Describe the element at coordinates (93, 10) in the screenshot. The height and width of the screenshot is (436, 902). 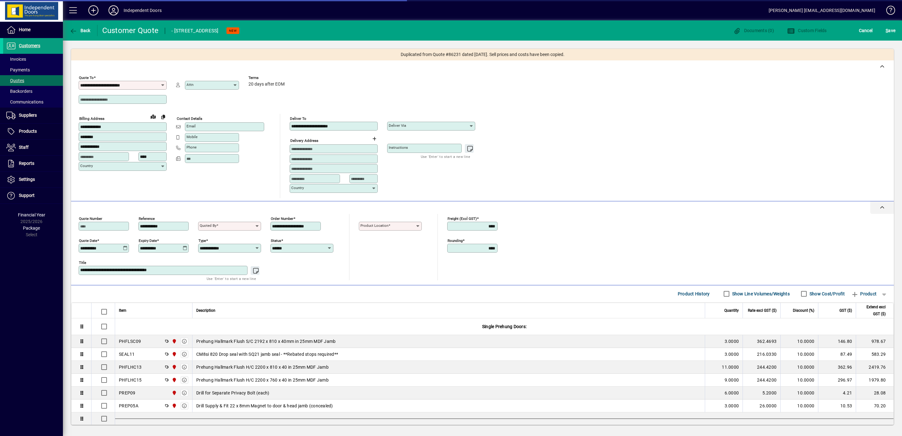
I see `button: Add` at that location.